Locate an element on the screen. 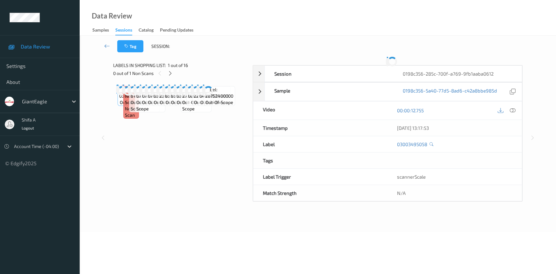  div: Catalog is located at coordinates (146, 31).